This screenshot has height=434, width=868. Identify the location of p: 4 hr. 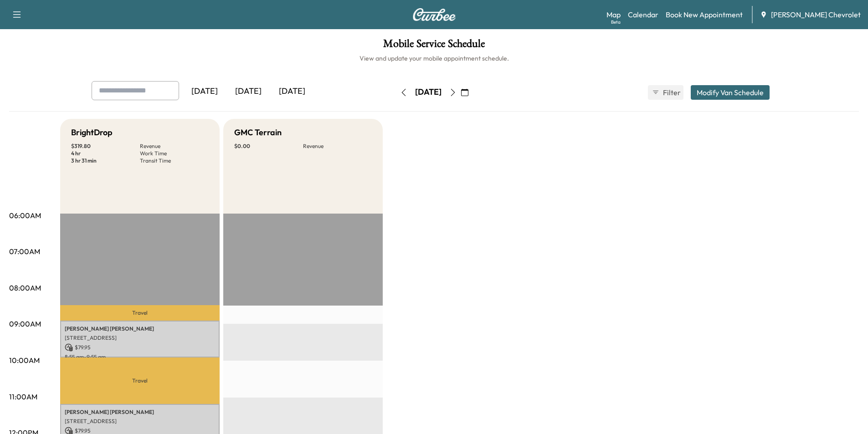
(105, 154).